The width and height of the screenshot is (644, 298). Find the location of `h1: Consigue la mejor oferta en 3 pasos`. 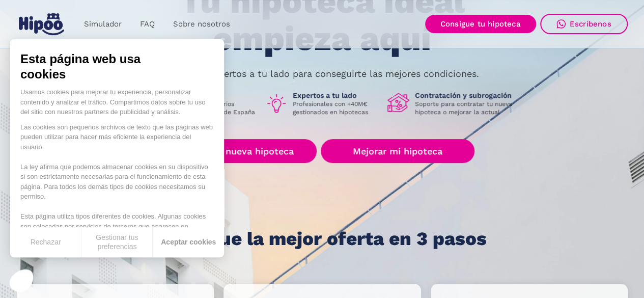

h1: Consigue la mejor oferta en 3 pasos is located at coordinates (322, 239).